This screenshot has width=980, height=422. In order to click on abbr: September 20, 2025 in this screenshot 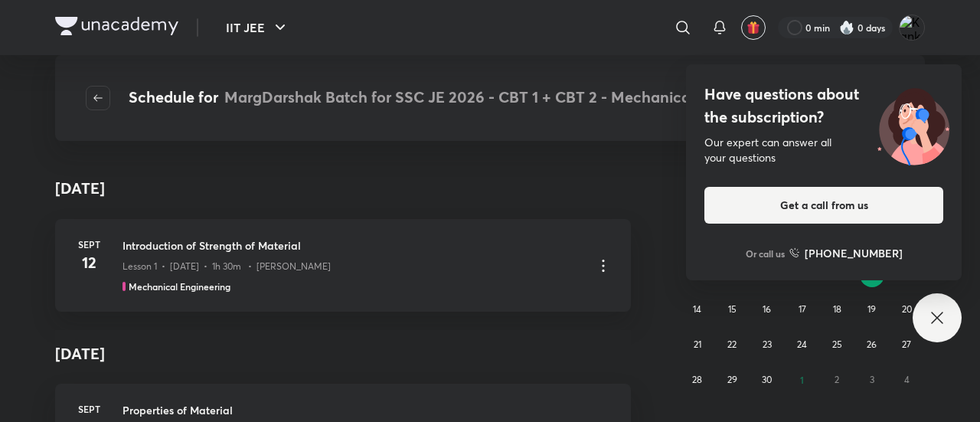, I will do `click(906, 309)`.